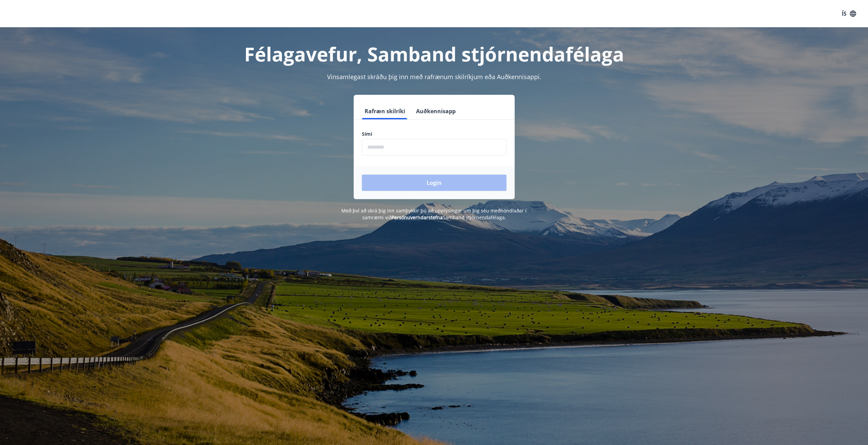 The image size is (868, 445). I want to click on span: Vinsamlegast skráðu þig inn með rafrænum skilríkjum eða Auðkennisappi., so click(434, 76).